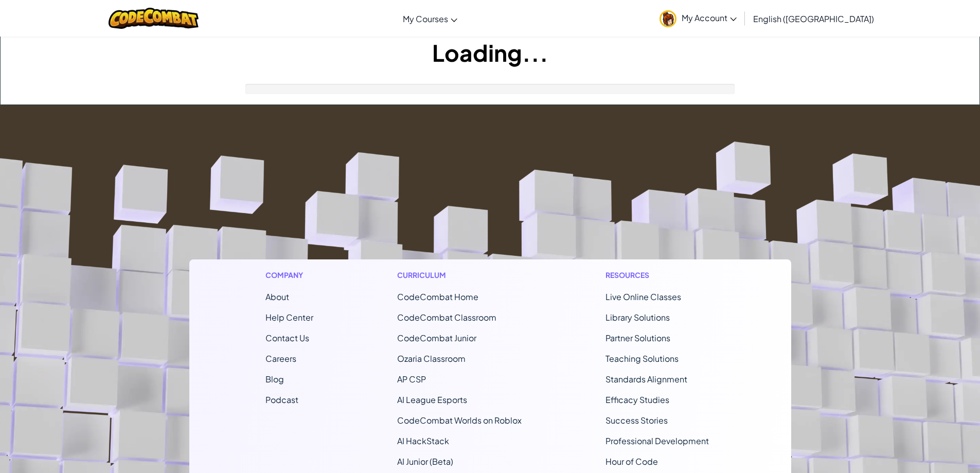 The image size is (980, 473). I want to click on h1: Company, so click(289, 275).